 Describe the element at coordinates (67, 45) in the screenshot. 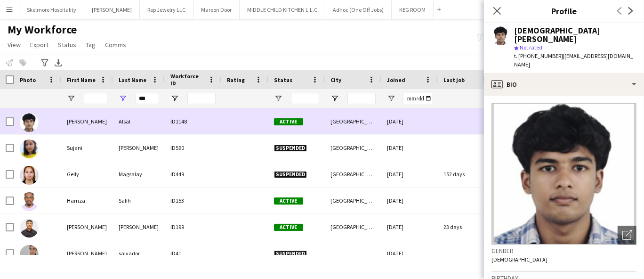

I see `a: Status` at that location.